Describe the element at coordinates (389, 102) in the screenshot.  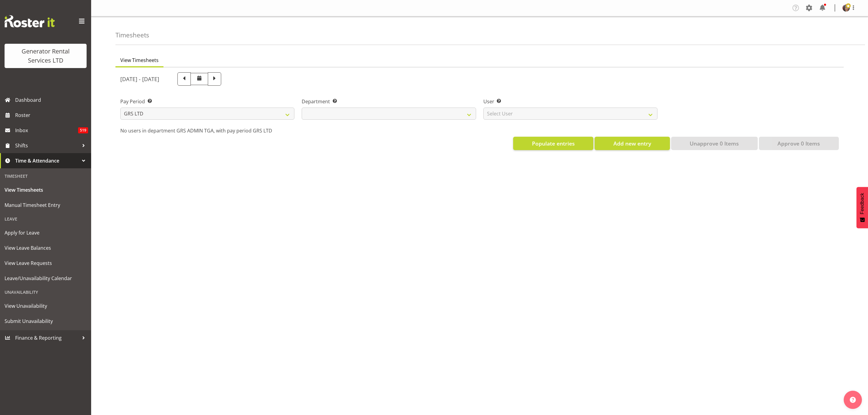
I see `label: Department` at that location.